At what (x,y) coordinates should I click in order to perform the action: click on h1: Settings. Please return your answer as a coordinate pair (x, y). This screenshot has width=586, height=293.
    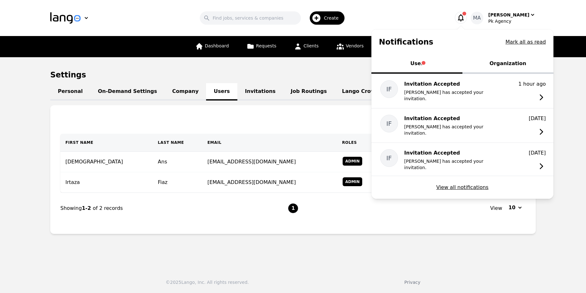
    Looking at the image, I should click on (293, 75).